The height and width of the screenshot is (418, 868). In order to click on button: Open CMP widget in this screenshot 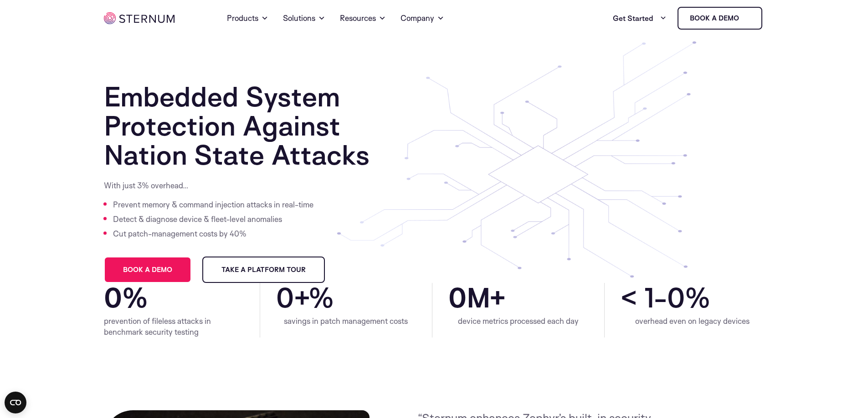, I will do `click(16, 403)`.